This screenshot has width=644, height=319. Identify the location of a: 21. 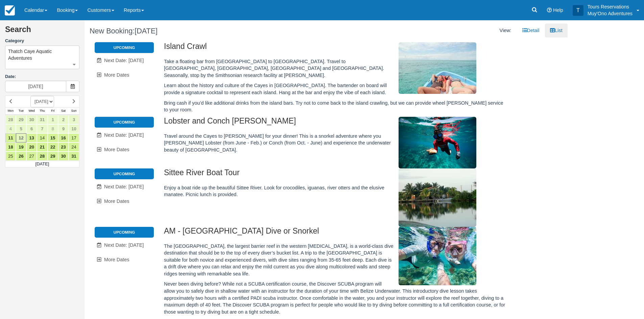
(42, 147).